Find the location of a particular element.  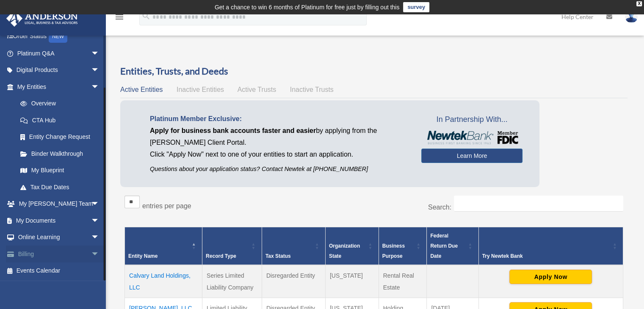

a: Learn More is located at coordinates (471, 156).